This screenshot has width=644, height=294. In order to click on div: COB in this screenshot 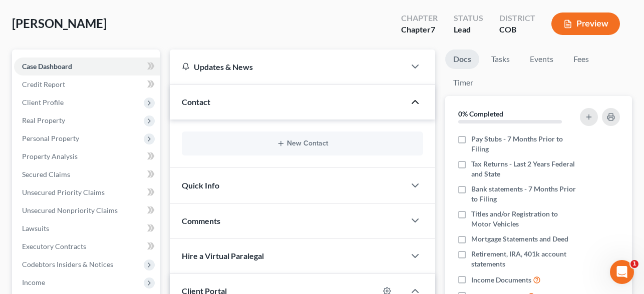, I will do `click(517, 29)`.